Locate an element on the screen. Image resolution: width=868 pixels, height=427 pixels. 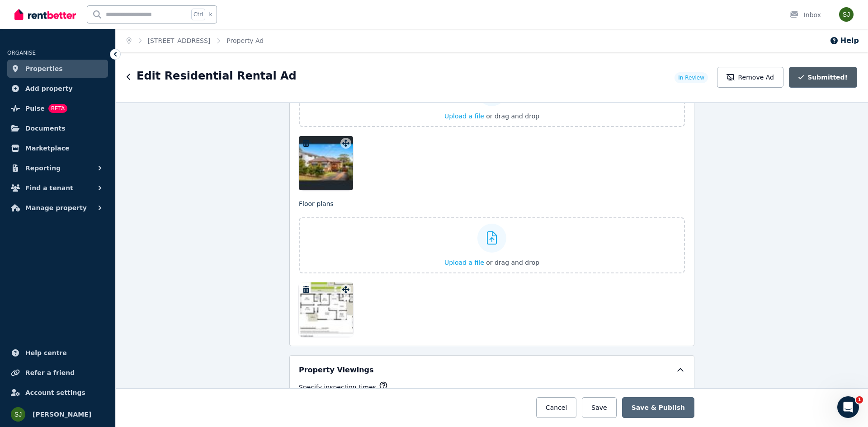
span: k is located at coordinates (210, 15).